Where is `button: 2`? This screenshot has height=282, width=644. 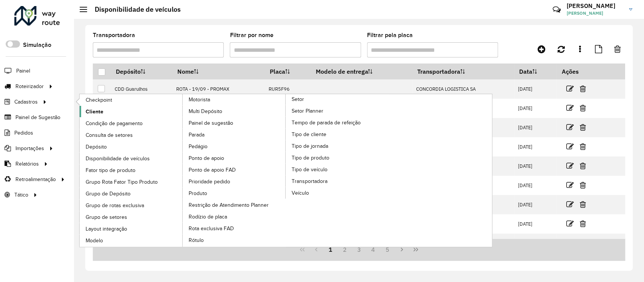 button: 2 is located at coordinates (345, 249).